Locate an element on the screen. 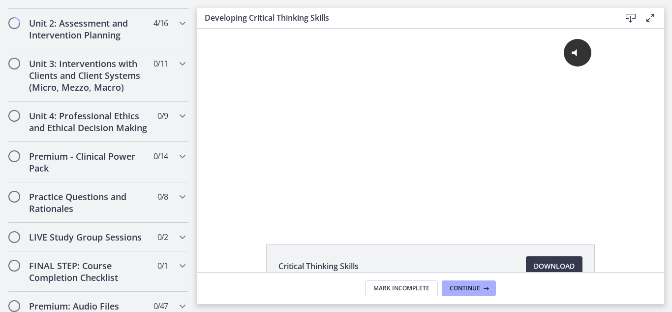 Image resolution: width=672 pixels, height=312 pixels. a: Download is located at coordinates (554, 266).